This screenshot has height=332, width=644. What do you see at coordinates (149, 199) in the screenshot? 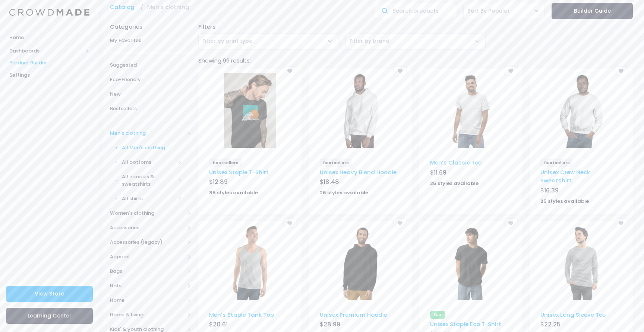
I see `span: All shirts` at bounding box center [149, 199].